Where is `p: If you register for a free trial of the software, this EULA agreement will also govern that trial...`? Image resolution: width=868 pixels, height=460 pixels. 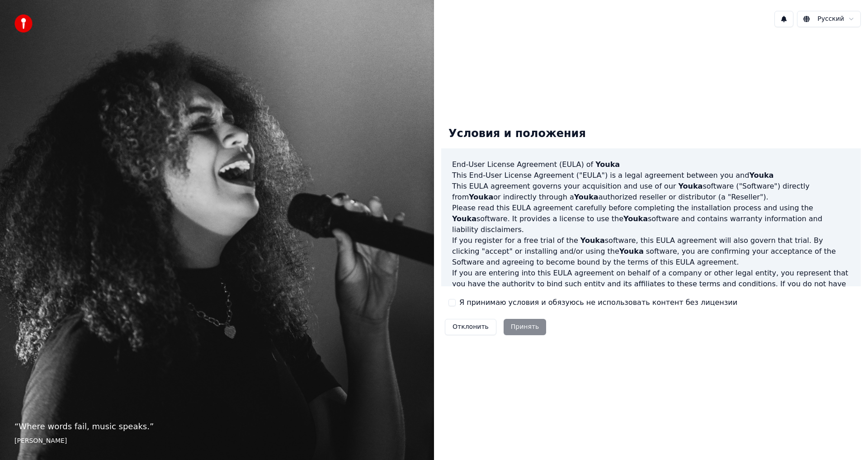 p: If you register for a free trial of the software, this EULA agreement will also govern that trial... is located at coordinates (651, 252).